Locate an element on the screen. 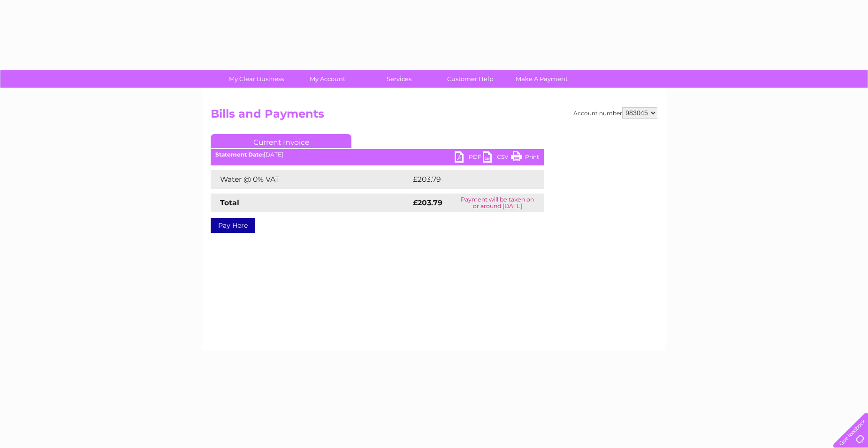 The width and height of the screenshot is (868, 448). div: Account number is located at coordinates (615, 113).